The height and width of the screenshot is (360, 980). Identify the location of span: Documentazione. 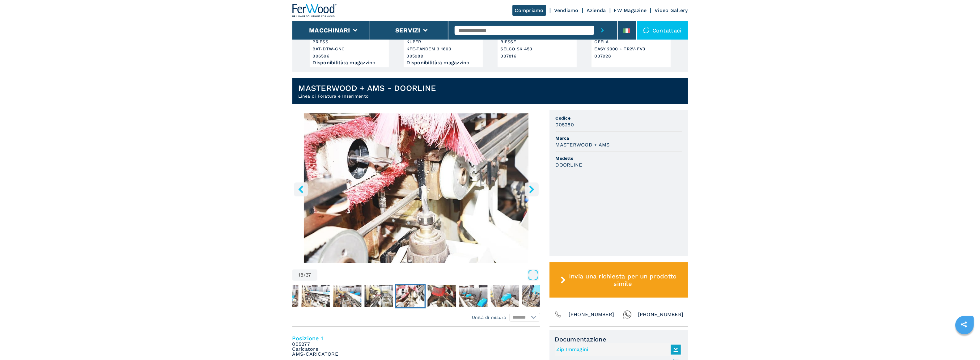
(619, 339).